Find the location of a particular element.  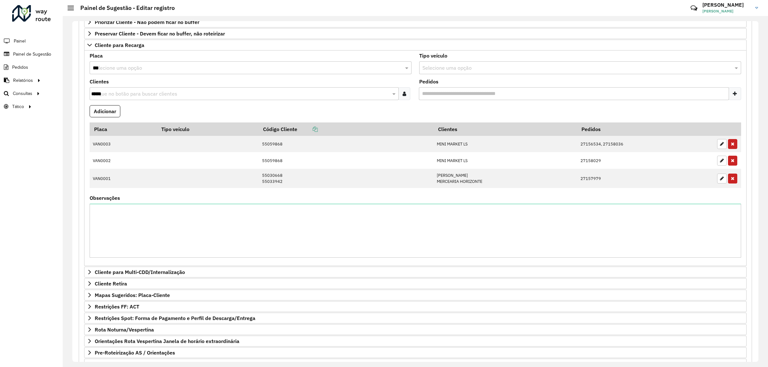

span: Priorizar Cliente - Não podem ficar no buffer is located at coordinates (147, 22).